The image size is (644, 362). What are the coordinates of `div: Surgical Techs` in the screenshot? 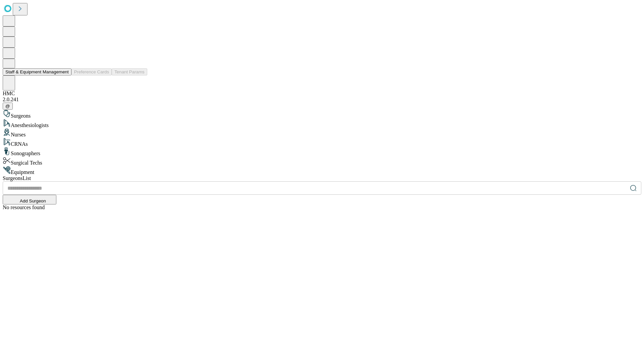 It's located at (322, 161).